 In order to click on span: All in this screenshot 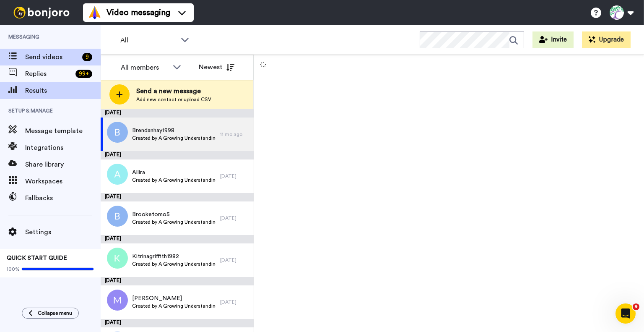, I will do `click(149, 40)`.